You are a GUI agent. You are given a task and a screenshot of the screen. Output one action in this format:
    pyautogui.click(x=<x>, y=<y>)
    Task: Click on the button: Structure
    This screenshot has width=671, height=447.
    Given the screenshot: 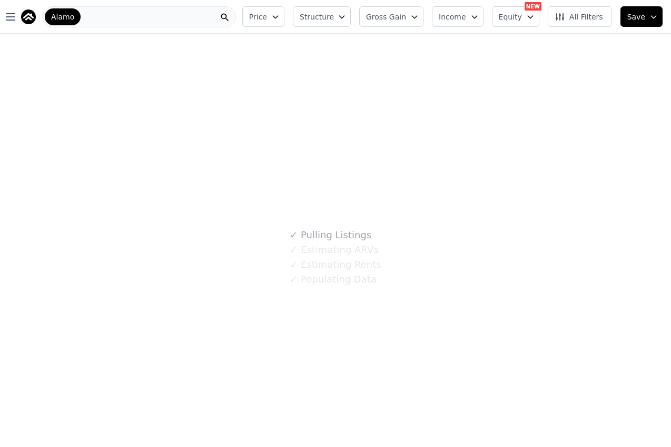 What is the action you would take?
    pyautogui.click(x=322, y=16)
    